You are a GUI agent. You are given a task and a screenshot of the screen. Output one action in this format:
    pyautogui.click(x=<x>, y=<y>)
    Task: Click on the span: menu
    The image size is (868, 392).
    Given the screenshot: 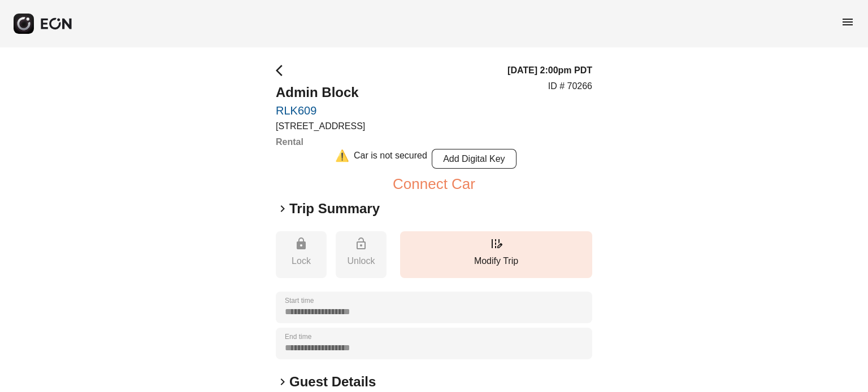 What is the action you would take?
    pyautogui.click(x=848, y=22)
    